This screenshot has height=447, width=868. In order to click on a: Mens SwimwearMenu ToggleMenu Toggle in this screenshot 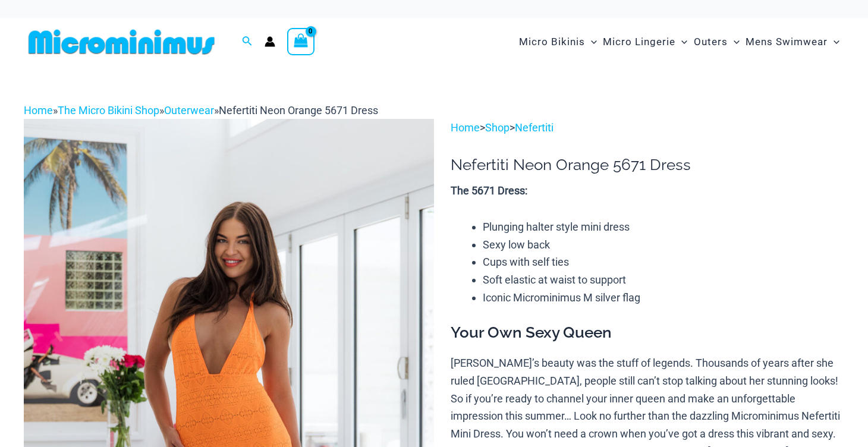, I will do `click(792, 42)`.